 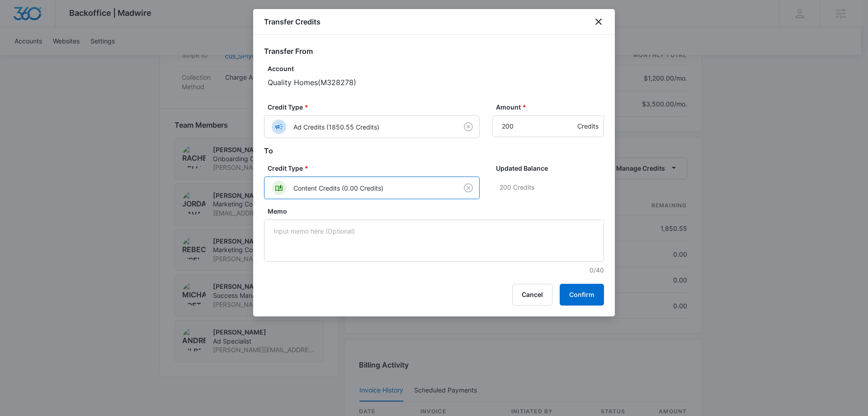 I want to click on label: Amount, so click(x=552, y=107).